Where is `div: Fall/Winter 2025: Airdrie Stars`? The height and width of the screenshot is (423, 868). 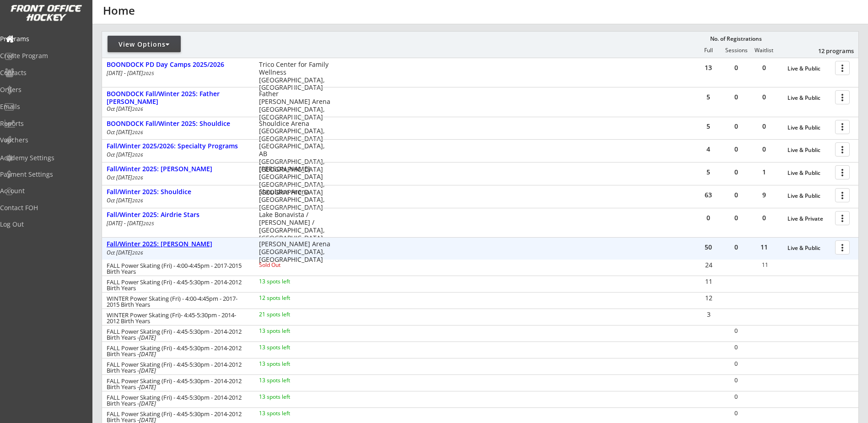
div: Fall/Winter 2025: Airdrie Stars is located at coordinates (178, 214).